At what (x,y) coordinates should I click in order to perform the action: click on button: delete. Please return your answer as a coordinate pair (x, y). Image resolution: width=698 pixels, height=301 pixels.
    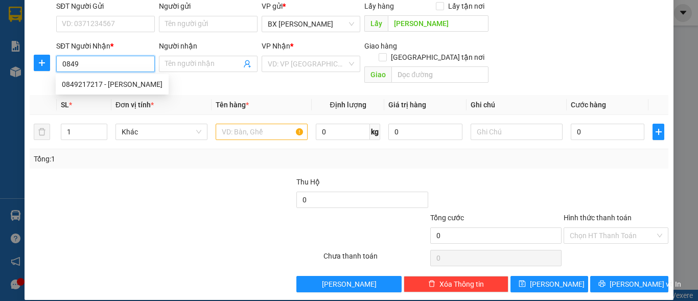
    Looking at the image, I should click on (42, 132).